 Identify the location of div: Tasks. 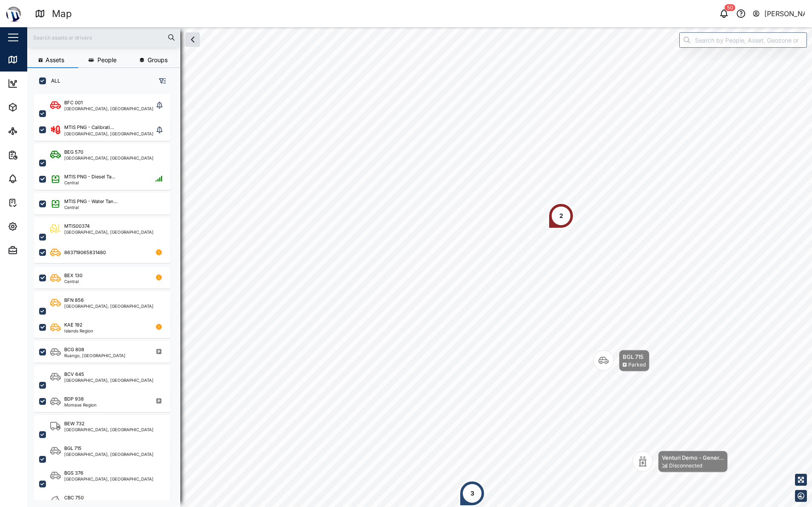
(33, 202).